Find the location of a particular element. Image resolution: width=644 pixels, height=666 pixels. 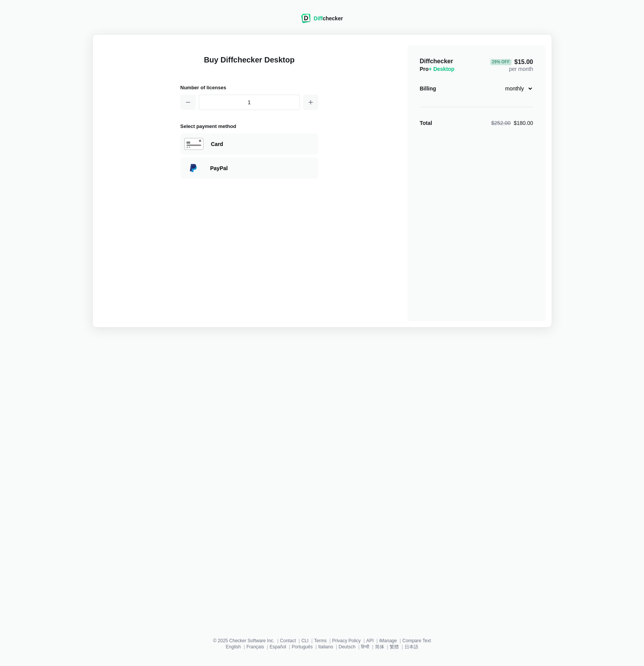

a: API is located at coordinates (370, 640).